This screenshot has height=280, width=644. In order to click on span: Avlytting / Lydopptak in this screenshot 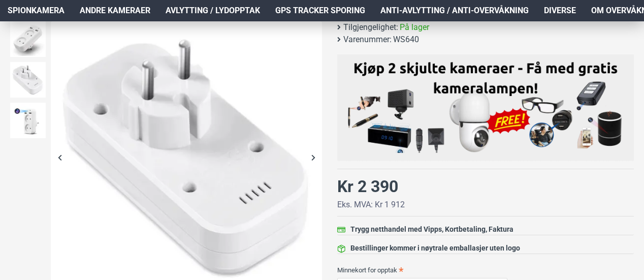, I will do `click(213, 10)`.